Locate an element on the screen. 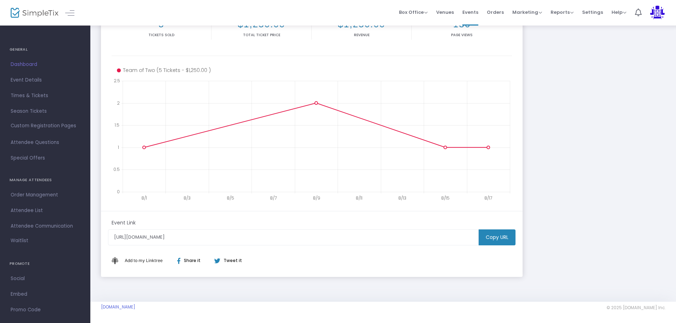 The height and width of the screenshot is (323, 676). div: Share it is located at coordinates (192, 260).